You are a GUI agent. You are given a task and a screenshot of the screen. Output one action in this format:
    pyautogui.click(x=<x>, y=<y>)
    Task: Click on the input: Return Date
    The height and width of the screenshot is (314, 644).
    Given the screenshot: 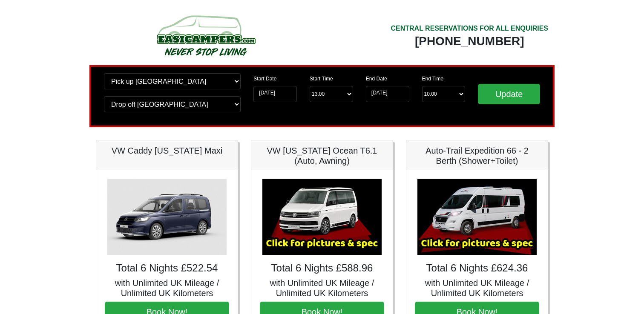 What is the action you would take?
    pyautogui.click(x=388, y=94)
    